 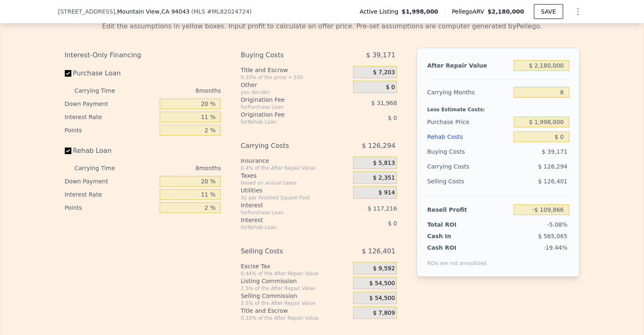 What do you see at coordinates (384, 73) in the screenshot?
I see `span: $ 7,203` at bounding box center [384, 73].